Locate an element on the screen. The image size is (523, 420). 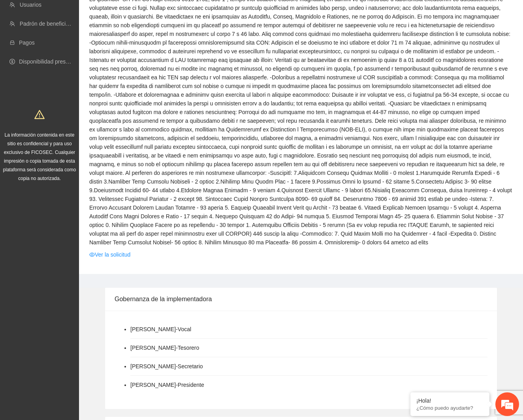
div: Gobernanza de la implementadora is located at coordinates (301, 299).